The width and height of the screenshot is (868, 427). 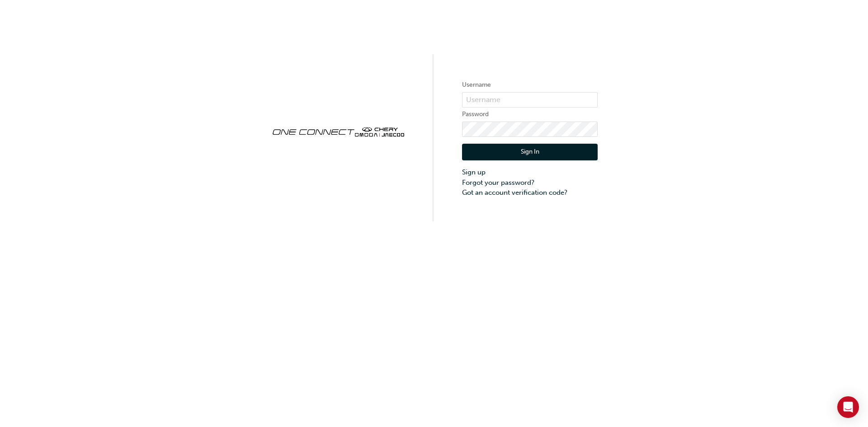 What do you see at coordinates (529, 182) in the screenshot?
I see `a: Forgot your password?` at bounding box center [529, 182].